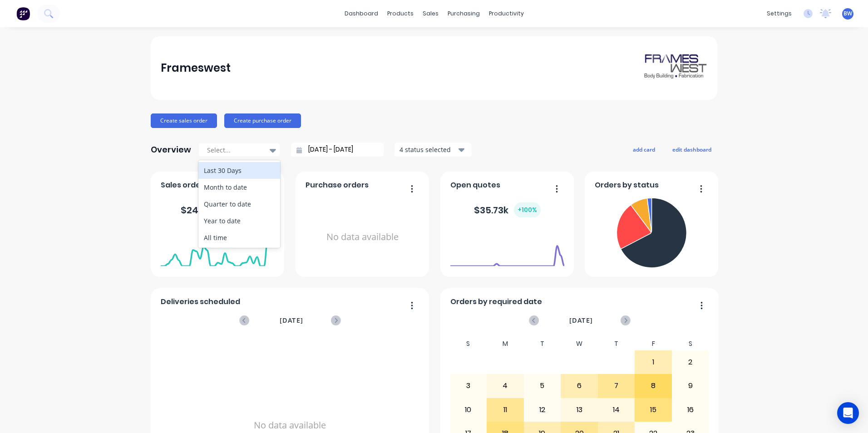  I want to click on div: 12, so click(542, 410).